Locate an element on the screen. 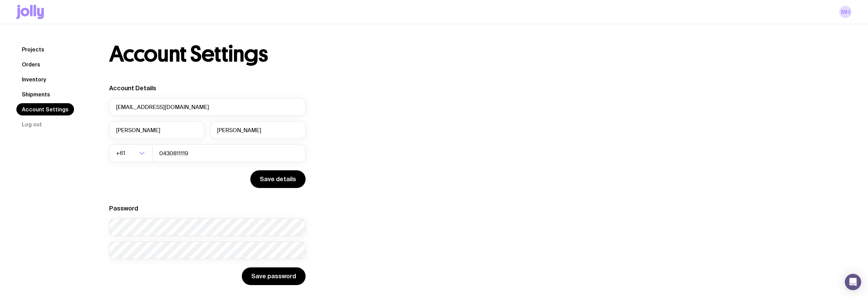  input: Search for option is located at coordinates (131, 154).